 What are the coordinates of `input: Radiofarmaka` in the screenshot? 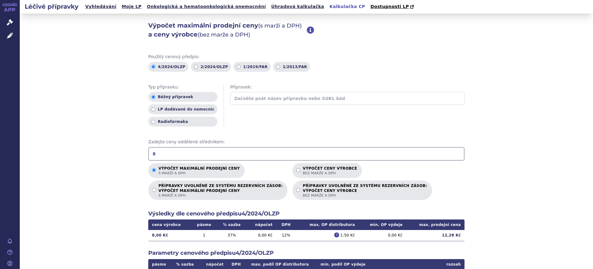 It's located at (153, 121).